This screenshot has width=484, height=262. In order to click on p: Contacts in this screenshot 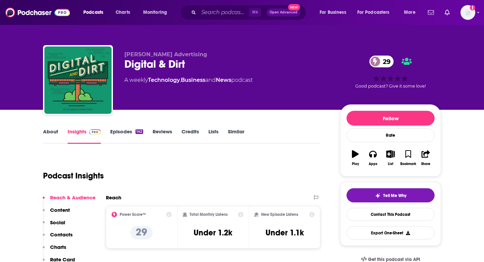, I will do `click(61, 234)`.